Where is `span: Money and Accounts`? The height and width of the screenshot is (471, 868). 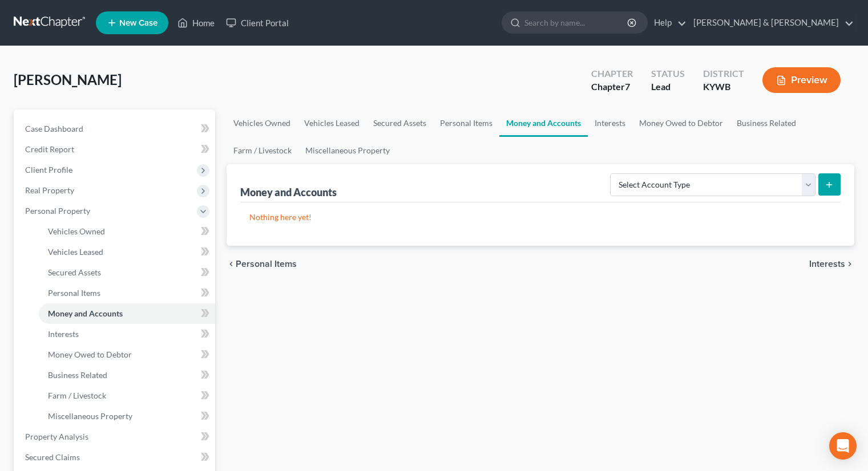 span: Money and Accounts is located at coordinates (85, 313).